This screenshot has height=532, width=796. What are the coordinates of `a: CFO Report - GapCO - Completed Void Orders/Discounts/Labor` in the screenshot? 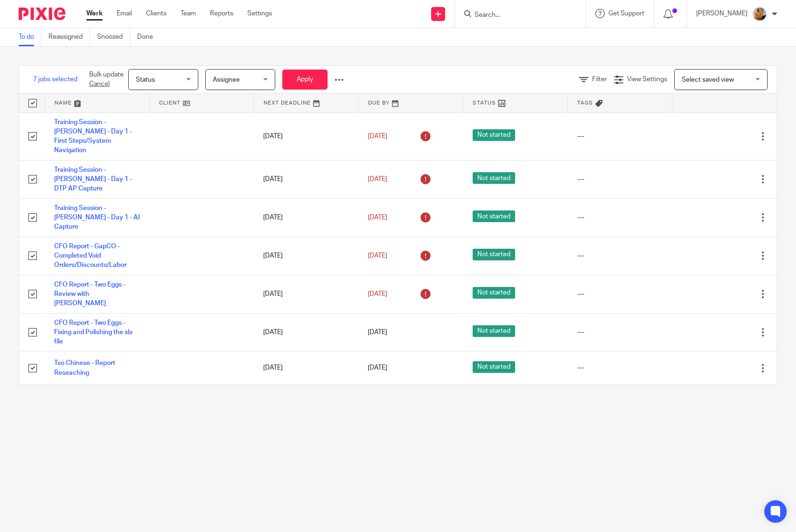 It's located at (90, 256).